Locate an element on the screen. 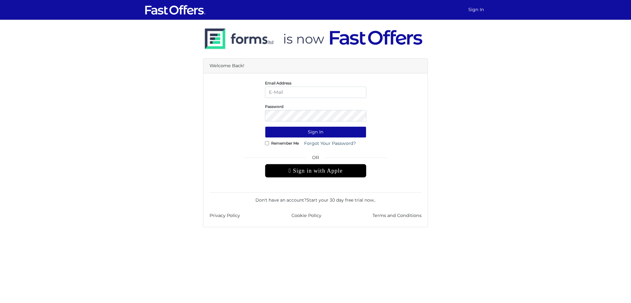  a: Privacy Policy is located at coordinates (225, 216).